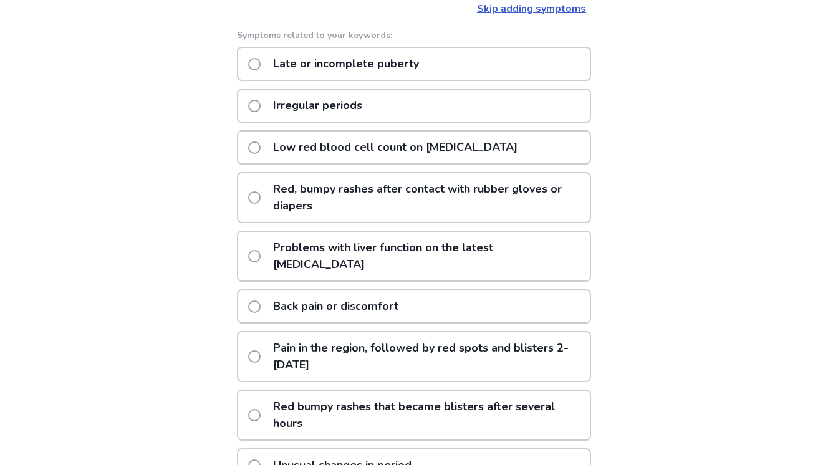 Image resolution: width=828 pixels, height=465 pixels. I want to click on a: Skip adding symptoms, so click(531, 9).